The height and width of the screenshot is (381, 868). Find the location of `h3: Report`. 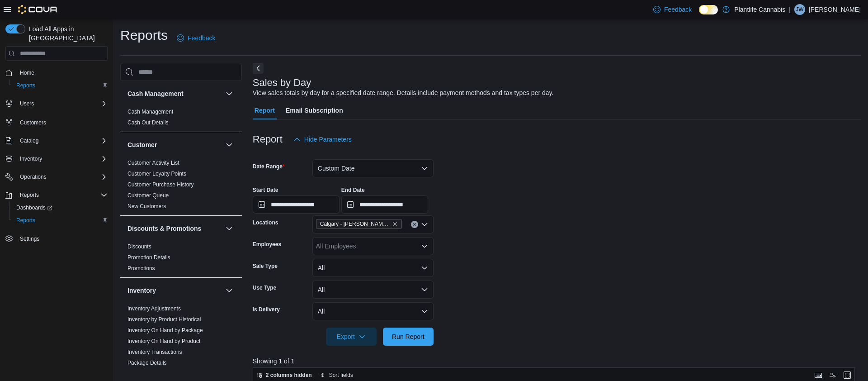

h3: Report is located at coordinates (268, 140).